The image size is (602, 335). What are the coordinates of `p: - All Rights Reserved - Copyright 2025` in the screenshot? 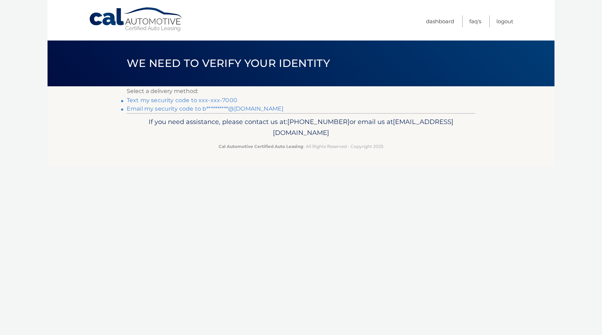 It's located at (301, 146).